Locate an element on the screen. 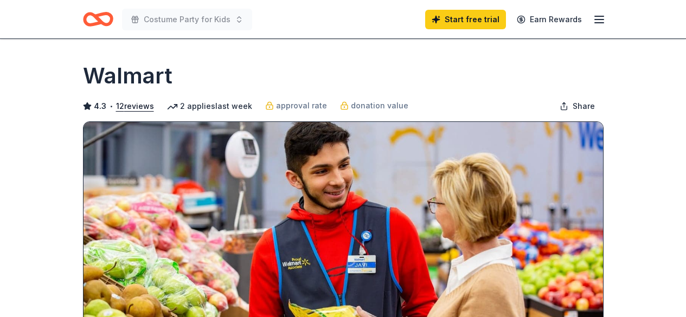  button: Share is located at coordinates (577, 106).